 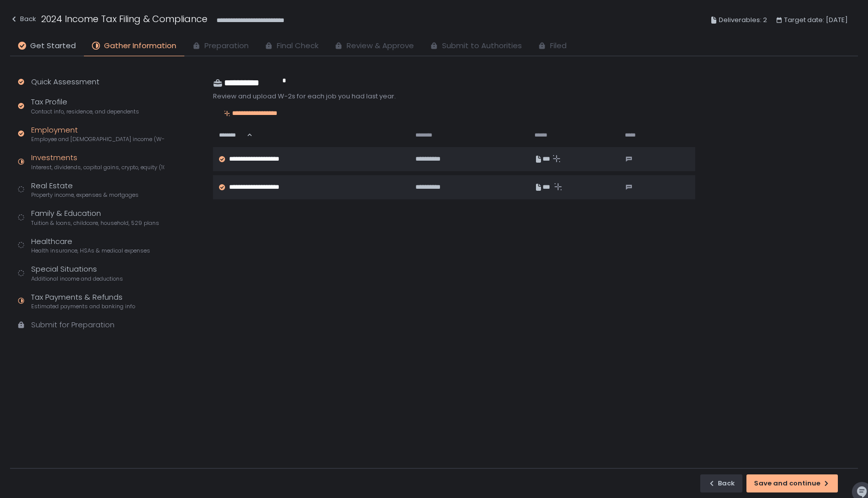 What do you see at coordinates (85, 106) in the screenshot?
I see `div: Tax Profile` at bounding box center [85, 106].